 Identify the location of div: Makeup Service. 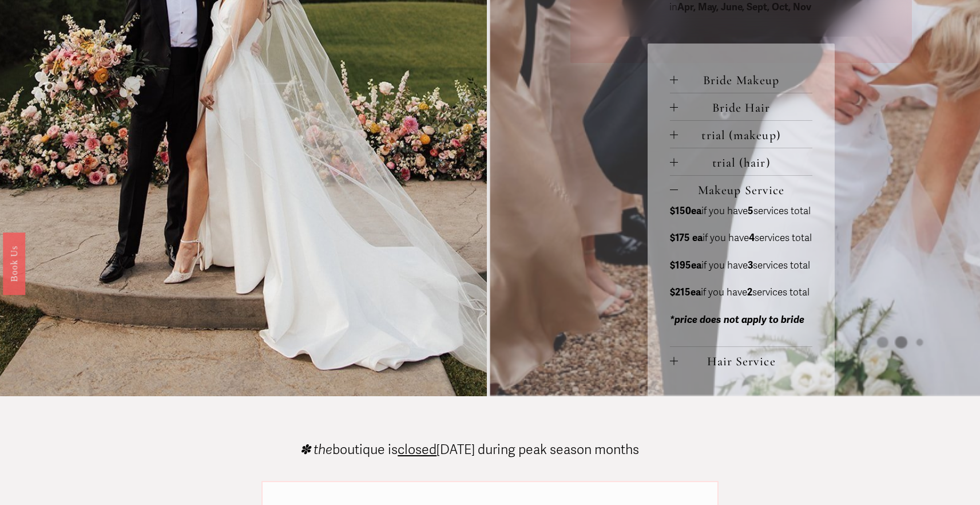
(741, 274).